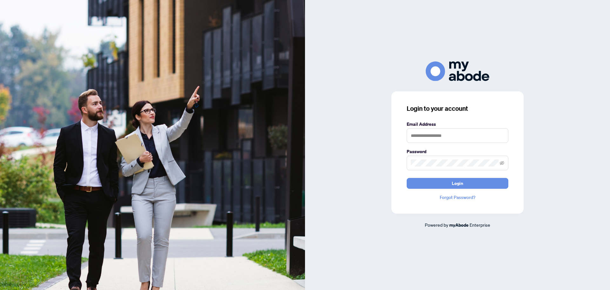 This screenshot has width=610, height=290. Describe the element at coordinates (437, 224) in the screenshot. I see `span: Powered by` at that location.